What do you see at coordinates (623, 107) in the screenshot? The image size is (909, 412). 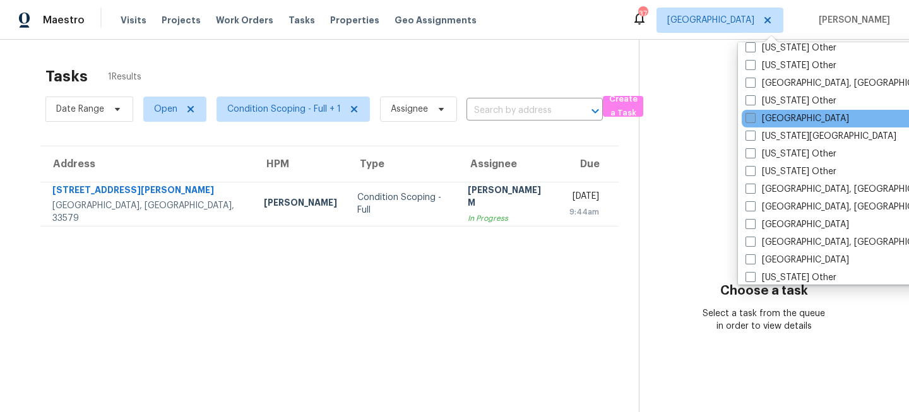 I see `span: Create a Task` at bounding box center [623, 107].